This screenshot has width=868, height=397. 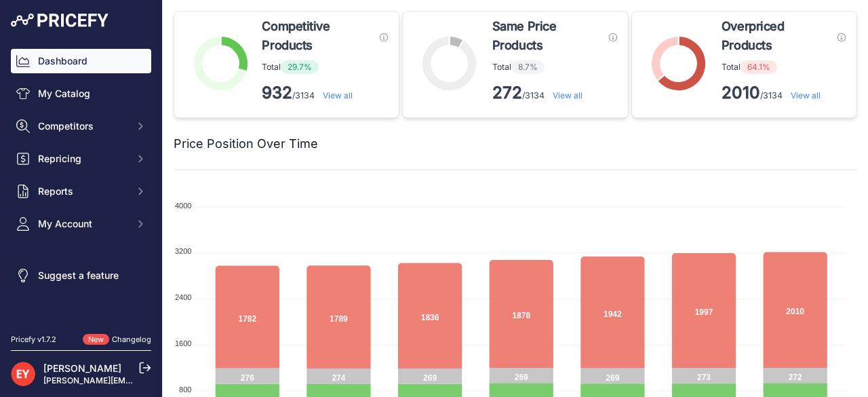 I want to click on button: Reports, so click(x=81, y=192).